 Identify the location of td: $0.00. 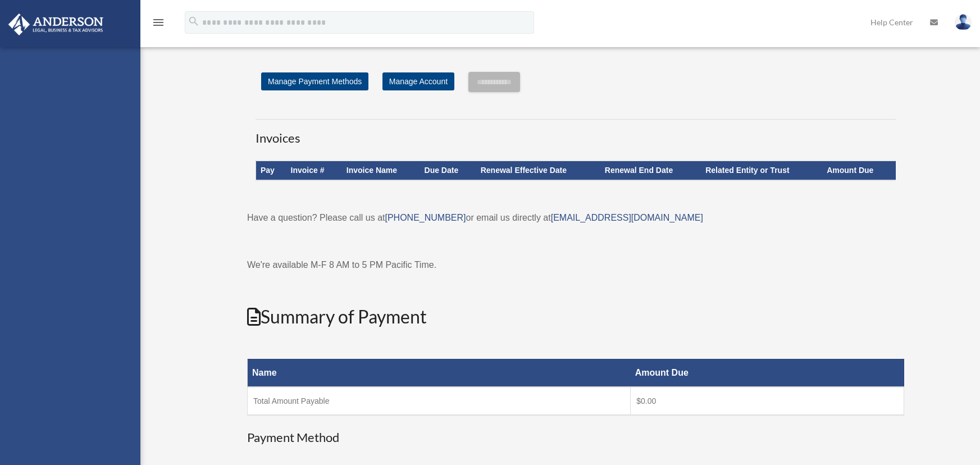
(767, 401).